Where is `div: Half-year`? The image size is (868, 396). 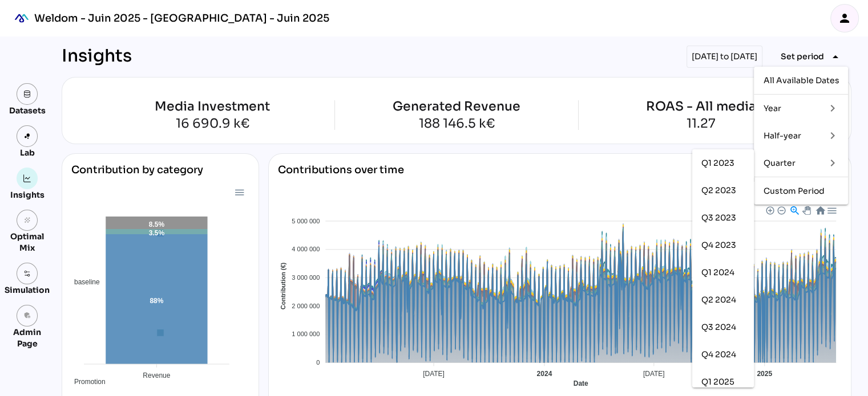
div: Half-year is located at coordinates (789, 136).